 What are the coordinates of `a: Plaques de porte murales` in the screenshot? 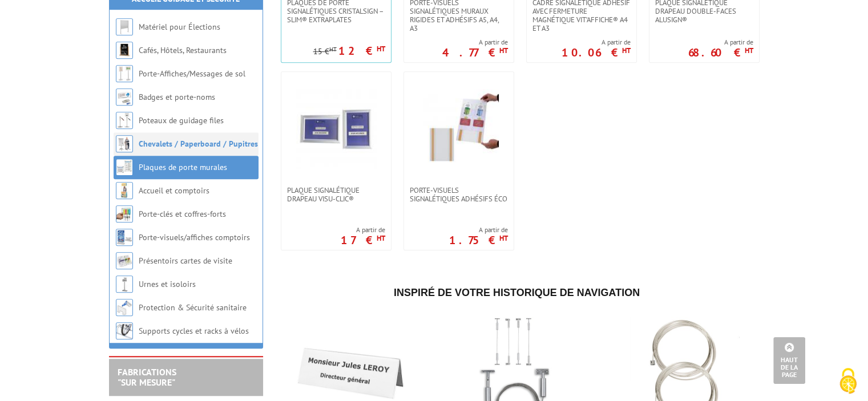 It's located at (183, 167).